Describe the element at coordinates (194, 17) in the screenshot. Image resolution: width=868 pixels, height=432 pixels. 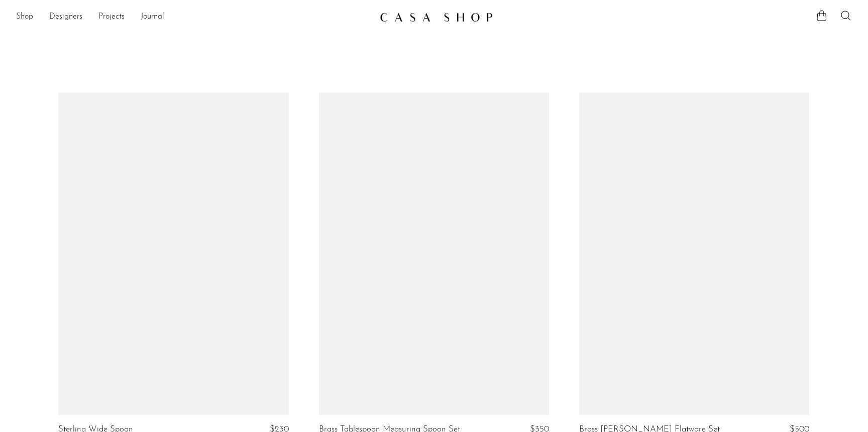
I see `ul: NEW HEADER MENU` at that location.